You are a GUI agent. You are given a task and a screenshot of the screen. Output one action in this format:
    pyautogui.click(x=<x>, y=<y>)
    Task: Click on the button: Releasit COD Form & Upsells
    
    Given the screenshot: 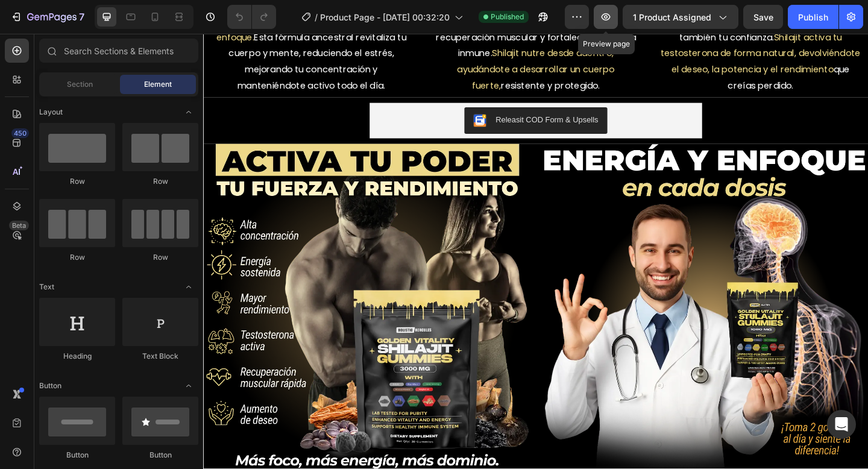 What is the action you would take?
    pyautogui.click(x=361, y=94)
    